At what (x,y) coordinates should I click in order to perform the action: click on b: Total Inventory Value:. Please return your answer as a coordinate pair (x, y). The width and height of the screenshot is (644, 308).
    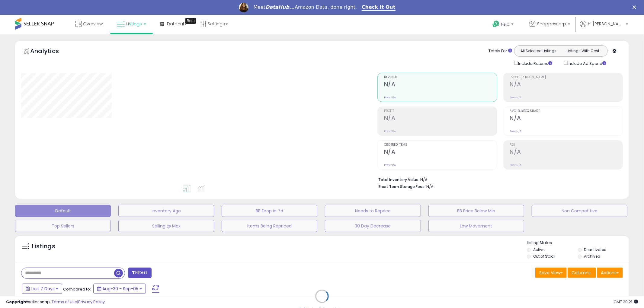
    Looking at the image, I should click on (399, 179).